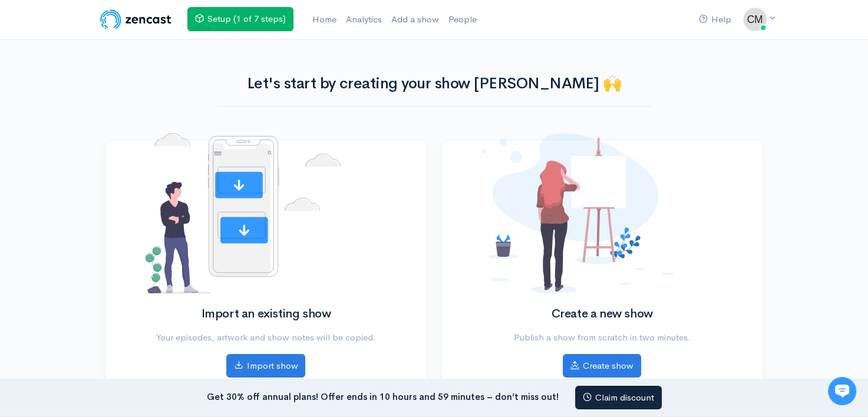  I want to click on a: Add a show, so click(415, 19).